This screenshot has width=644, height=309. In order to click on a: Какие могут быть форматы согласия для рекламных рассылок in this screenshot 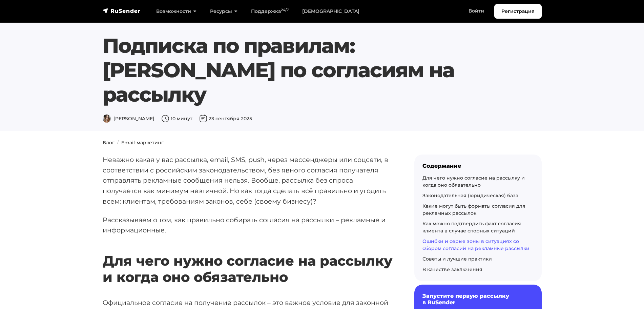, I will do `click(474, 209)`.